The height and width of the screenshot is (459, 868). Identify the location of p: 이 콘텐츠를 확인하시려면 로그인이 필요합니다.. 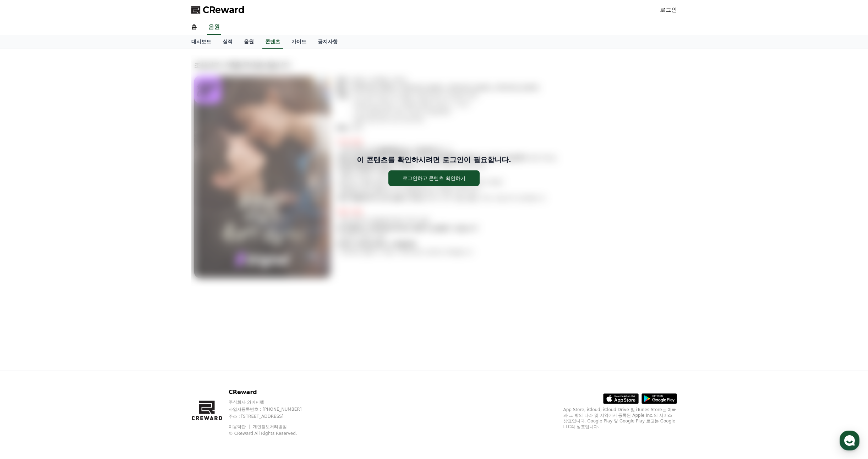
(434, 160).